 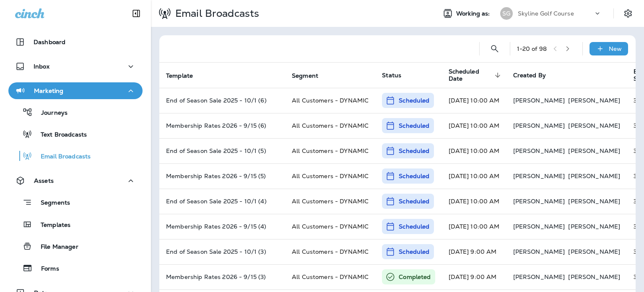 I want to click on span: Status, so click(x=392, y=75).